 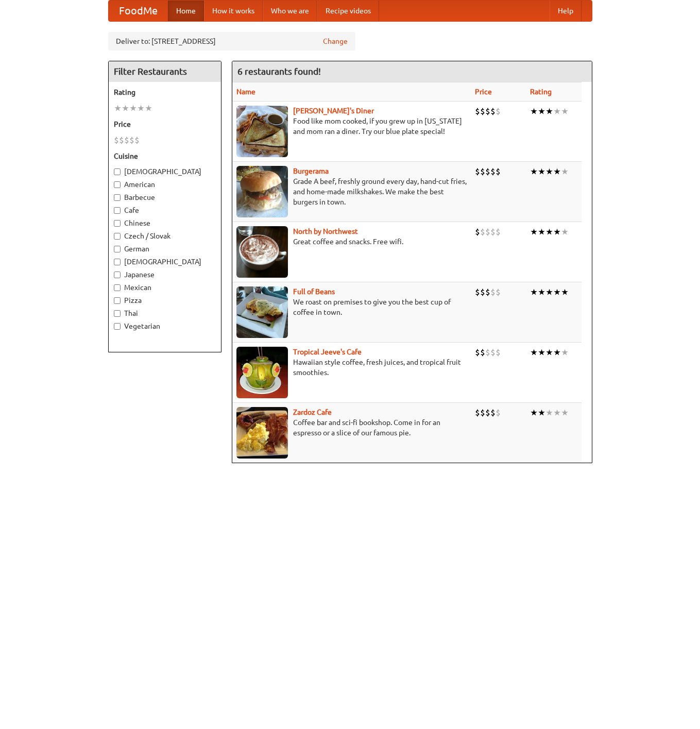 I want to click on img: jeeves.jpg, so click(x=262, y=372).